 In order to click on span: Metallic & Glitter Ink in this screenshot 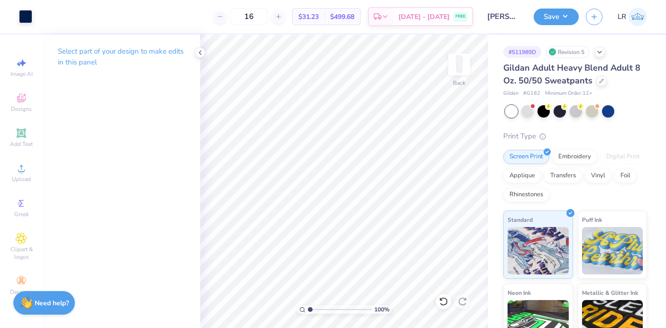, I will do `click(610, 293)`.